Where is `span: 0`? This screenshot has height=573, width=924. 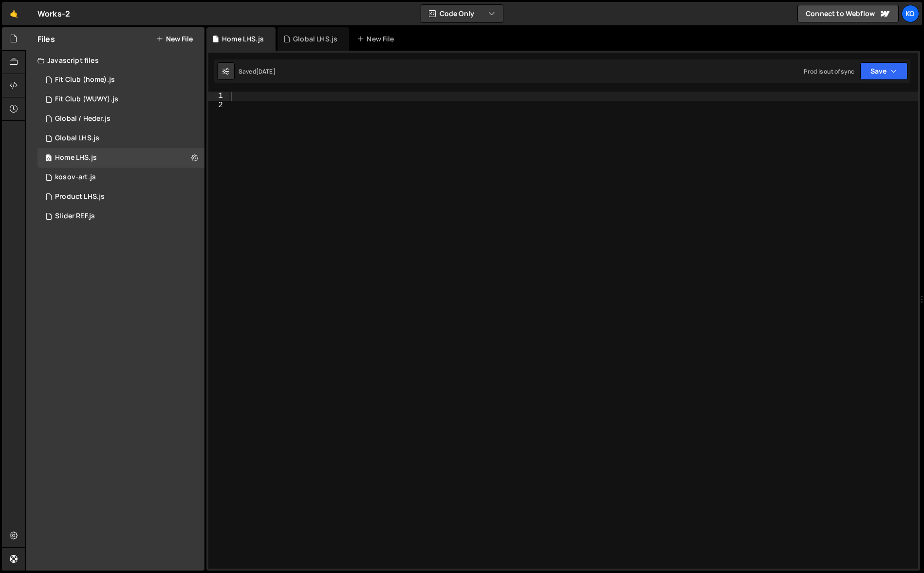 span: 0 is located at coordinates (48, 158).